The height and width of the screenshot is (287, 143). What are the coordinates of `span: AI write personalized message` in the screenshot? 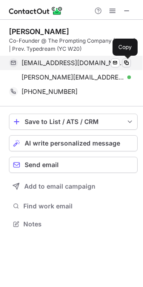 It's located at (72, 143).